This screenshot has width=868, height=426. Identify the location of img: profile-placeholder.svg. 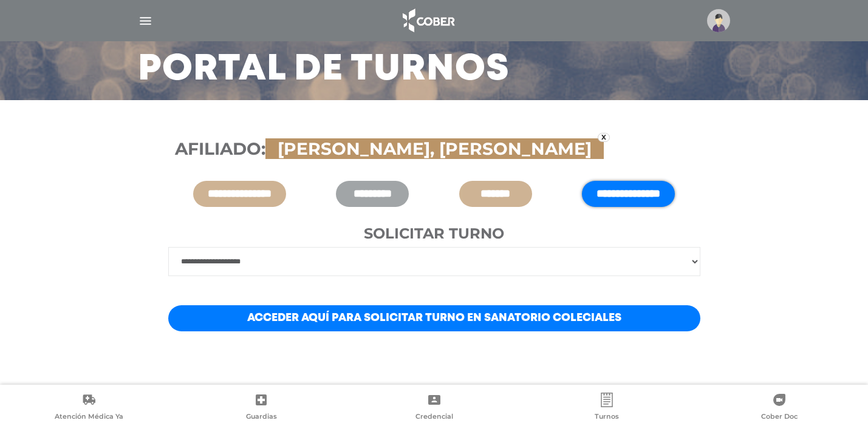
(718, 21).